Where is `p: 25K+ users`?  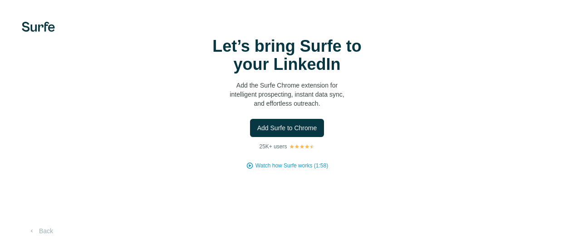
p: 25K+ users is located at coordinates (273, 147).